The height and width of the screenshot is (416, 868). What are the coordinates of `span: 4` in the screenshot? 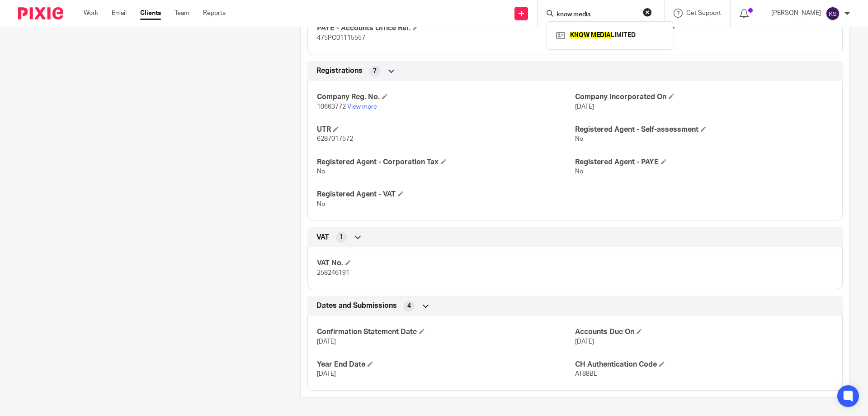 It's located at (409, 306).